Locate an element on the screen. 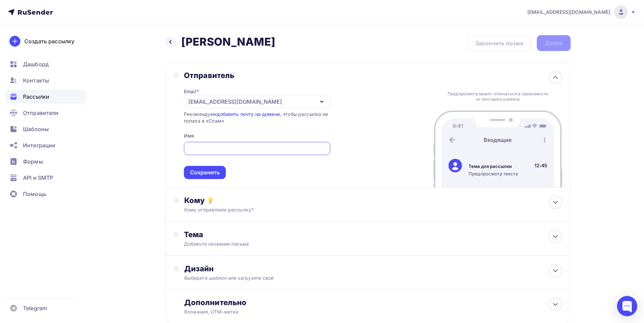 This screenshot has height=323, width=644. div: 12:45 is located at coordinates (541, 166).